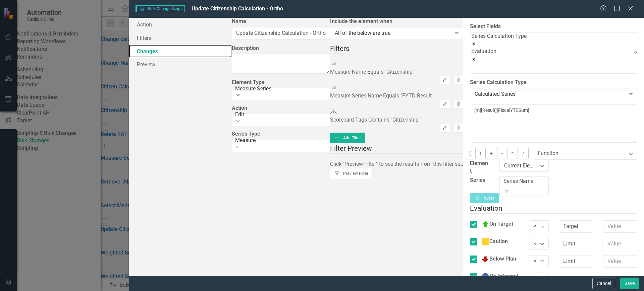 This screenshot has height=291, width=644. Describe the element at coordinates (629, 283) in the screenshot. I see `button: Save` at that location.